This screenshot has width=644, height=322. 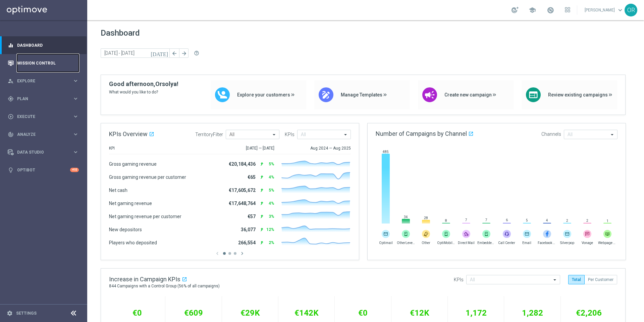 What do you see at coordinates (44, 99) in the screenshot?
I see `span: Plan` at bounding box center [44, 99].